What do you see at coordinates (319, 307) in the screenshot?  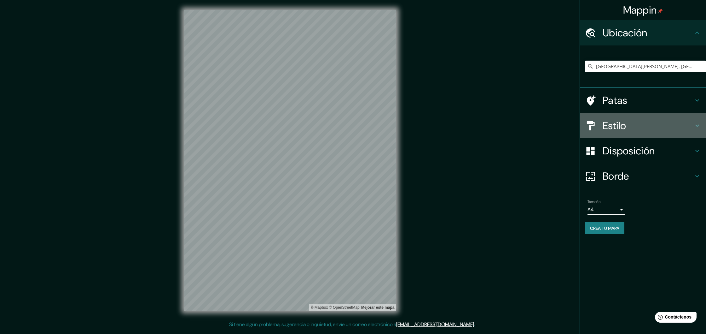 I see `font: © Mapbox` at bounding box center [319, 307].